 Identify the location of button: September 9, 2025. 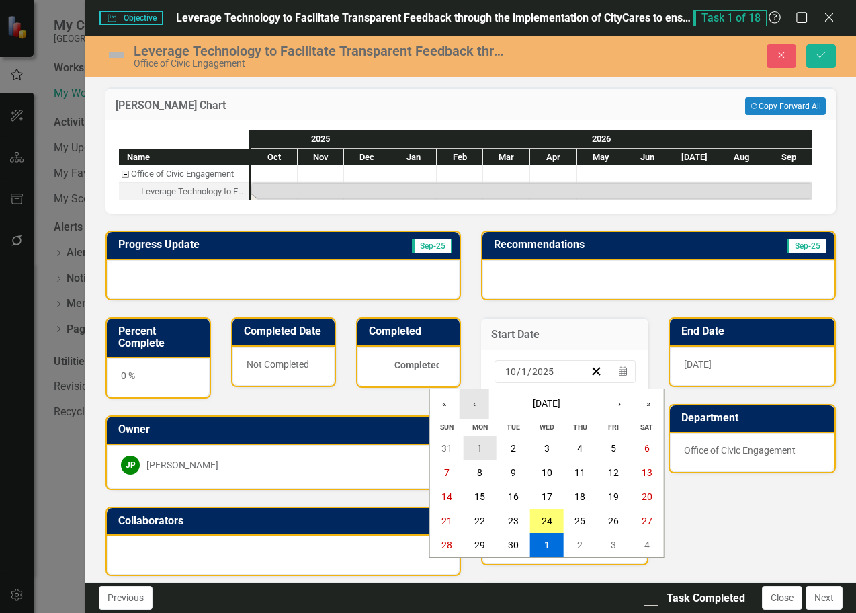
(514, 473).